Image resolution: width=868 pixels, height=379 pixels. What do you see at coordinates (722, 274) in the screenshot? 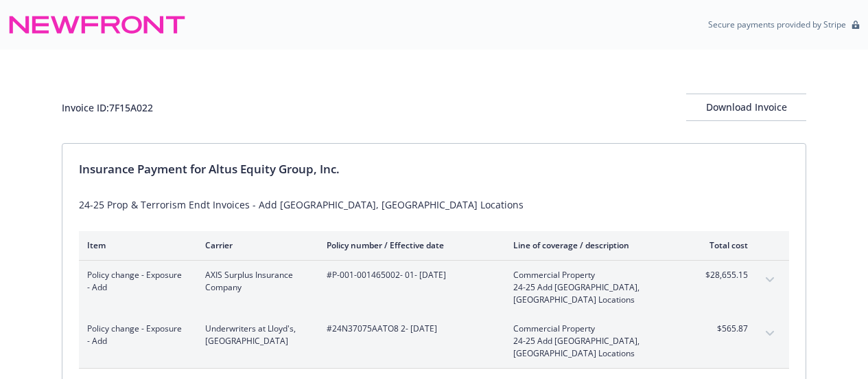
I see `span: $28,655.15` at bounding box center [722, 274].